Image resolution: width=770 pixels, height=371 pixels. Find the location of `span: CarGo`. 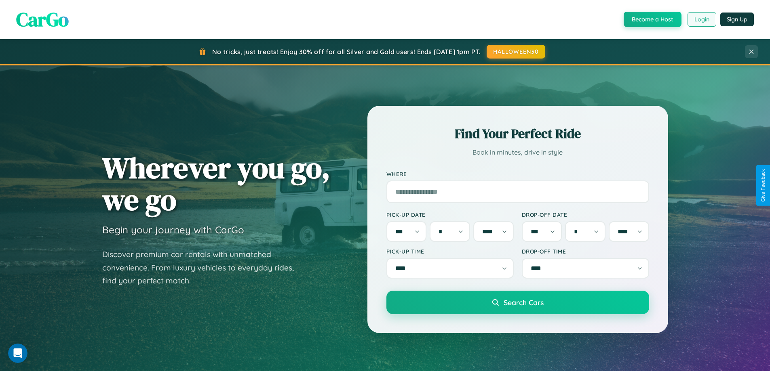

span: CarGo is located at coordinates (42, 19).